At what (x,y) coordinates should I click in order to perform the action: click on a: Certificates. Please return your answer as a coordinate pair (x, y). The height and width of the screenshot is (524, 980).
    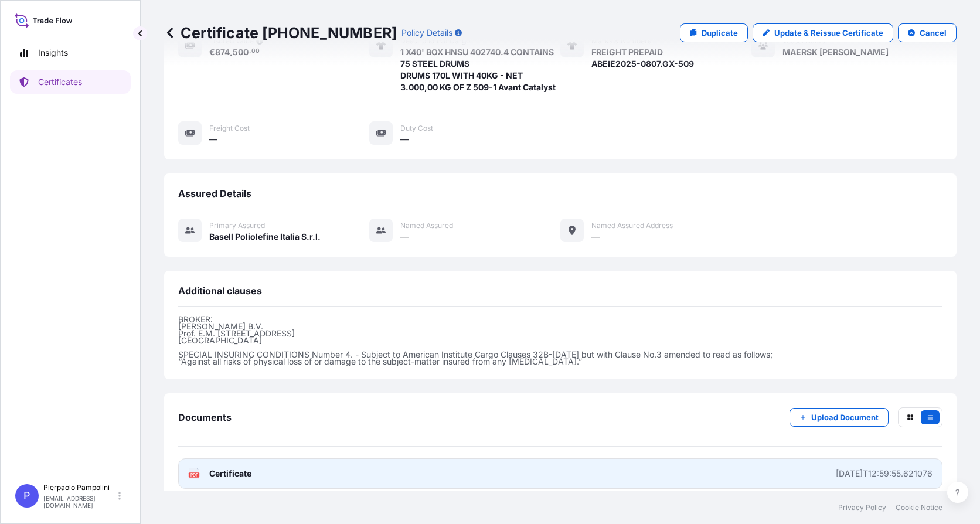
    Looking at the image, I should click on (70, 82).